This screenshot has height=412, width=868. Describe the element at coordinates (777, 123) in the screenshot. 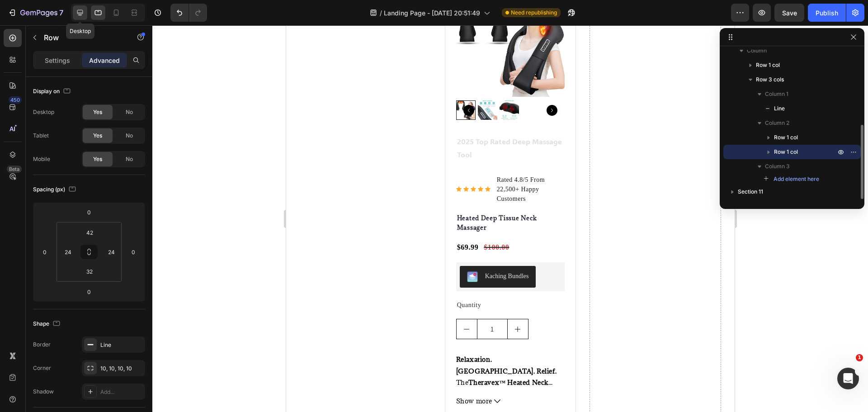

I see `span: Column 2` at that location.